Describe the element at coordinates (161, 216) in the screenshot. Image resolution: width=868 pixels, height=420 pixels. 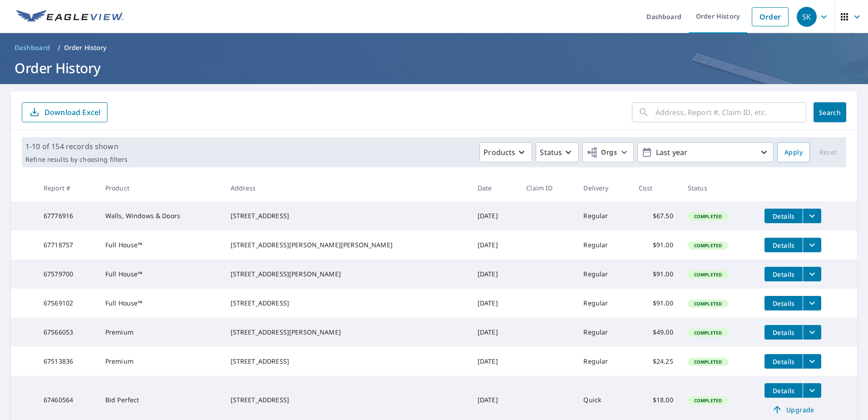
I see `td: Walls, Windows & Doors` at that location.